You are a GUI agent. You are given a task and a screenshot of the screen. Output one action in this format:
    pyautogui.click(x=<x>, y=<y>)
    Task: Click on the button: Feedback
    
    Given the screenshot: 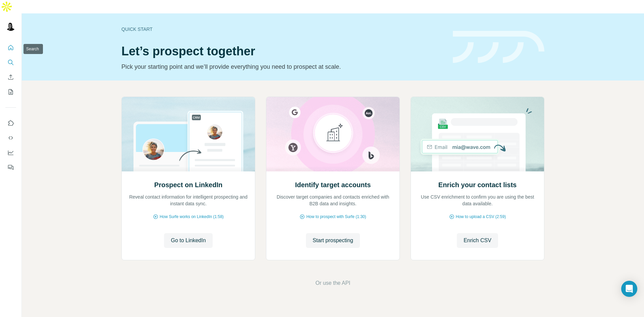 What is the action you would take?
    pyautogui.click(x=11, y=167)
    